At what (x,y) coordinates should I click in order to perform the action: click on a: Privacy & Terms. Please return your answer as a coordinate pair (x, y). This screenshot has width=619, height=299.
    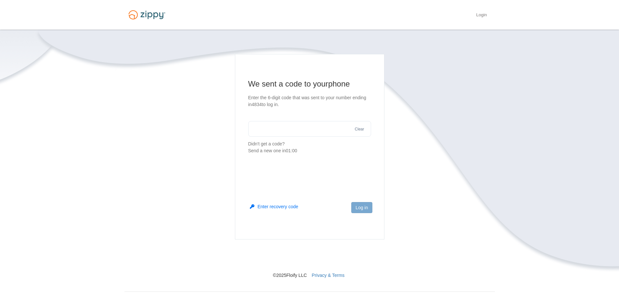
    Looking at the image, I should click on (328, 275).